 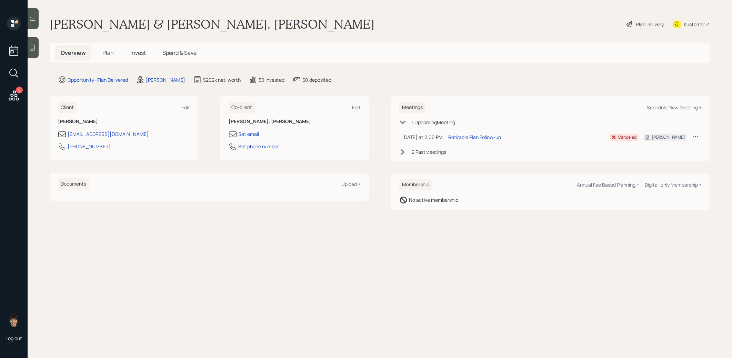 I want to click on h6: Meetings, so click(x=412, y=107).